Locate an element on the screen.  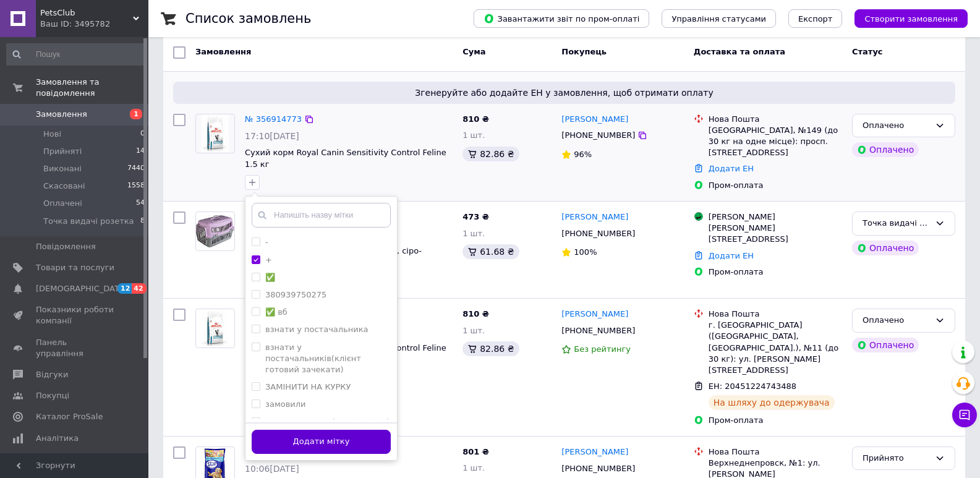
span: 1558 is located at coordinates (136, 186).